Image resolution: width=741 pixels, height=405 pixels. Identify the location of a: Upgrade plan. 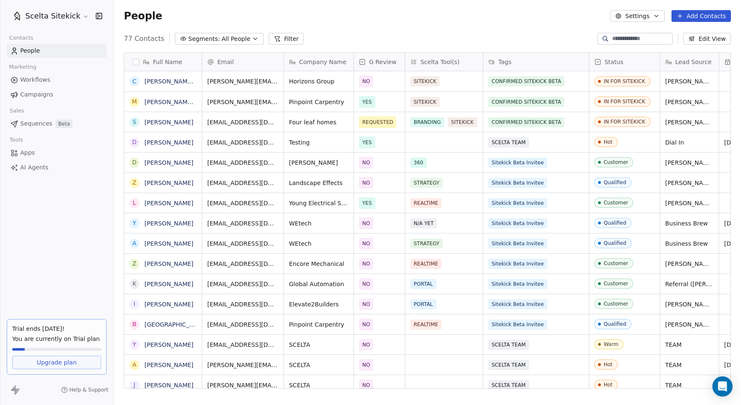
(56, 362).